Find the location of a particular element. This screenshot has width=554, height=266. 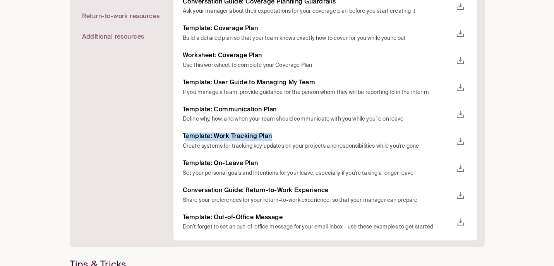

p: Set your personal goals and intentions for your leave, especially if you’re taking a longer leave is located at coordinates (317, 173).